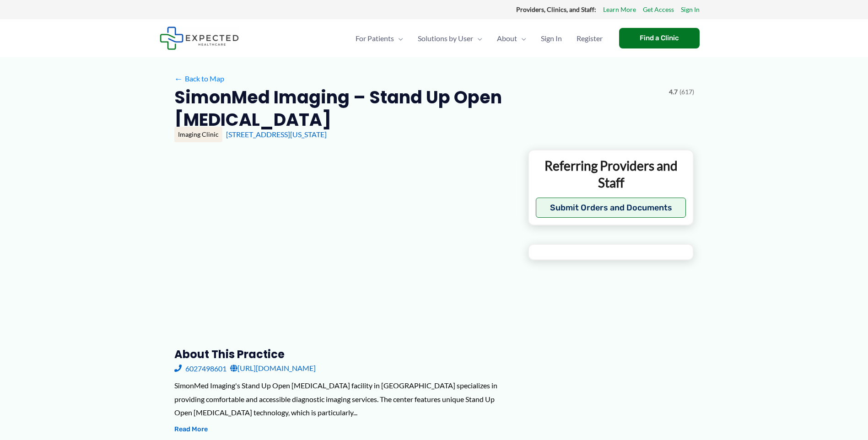  Describe the element at coordinates (619, 10) in the screenshot. I see `a: Learn More` at that location.